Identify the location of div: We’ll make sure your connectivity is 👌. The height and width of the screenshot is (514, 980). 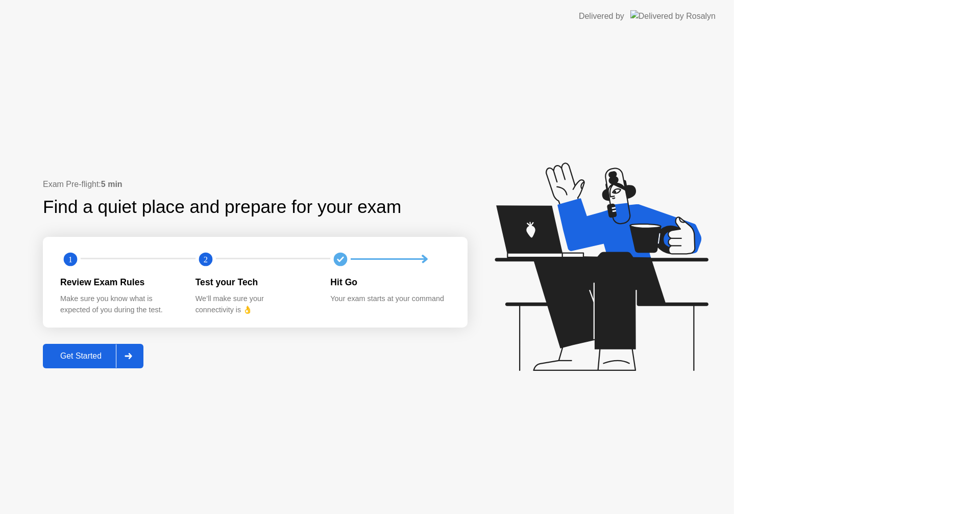
(255, 304).